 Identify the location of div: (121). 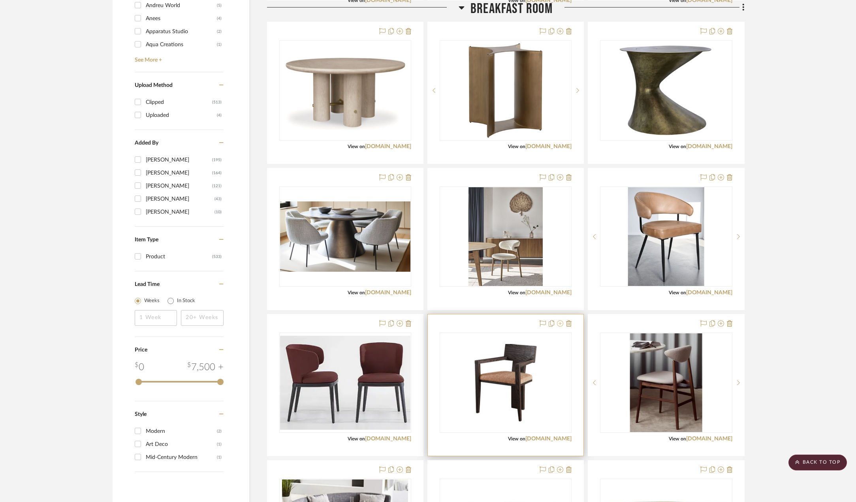
(217, 186).